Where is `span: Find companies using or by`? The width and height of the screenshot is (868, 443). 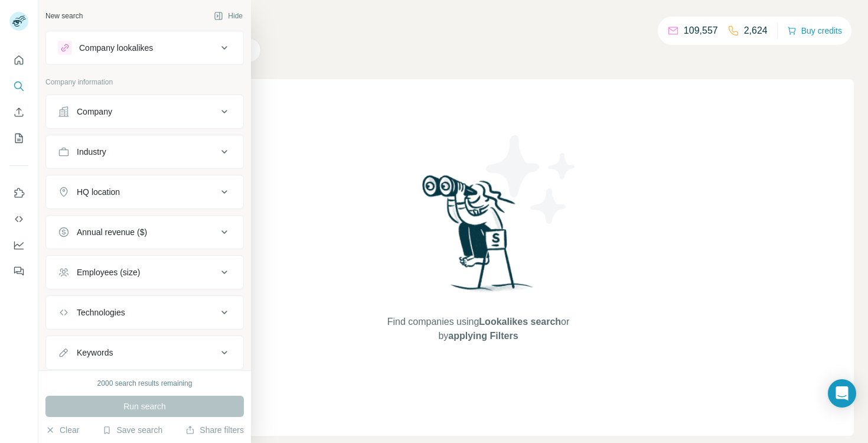 span: Find companies using or by is located at coordinates (478, 329).